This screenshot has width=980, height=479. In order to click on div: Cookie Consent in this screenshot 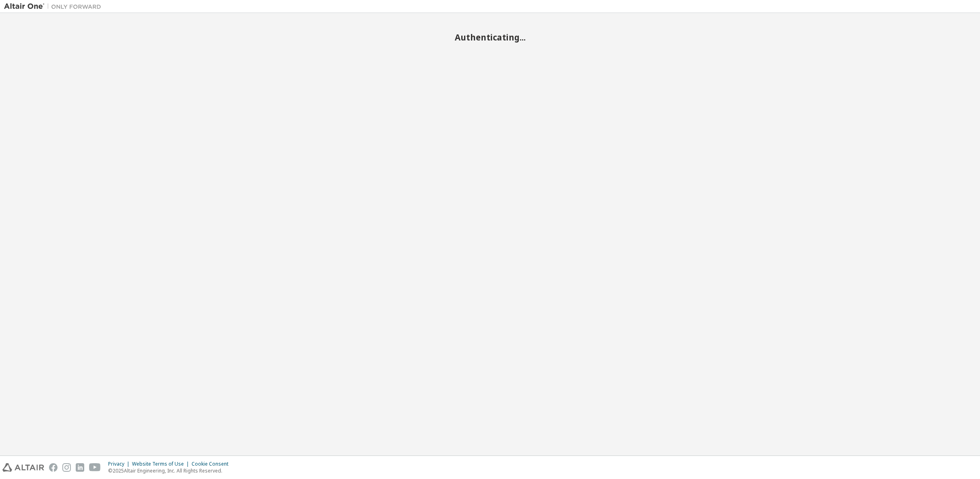, I will do `click(212, 464)`.